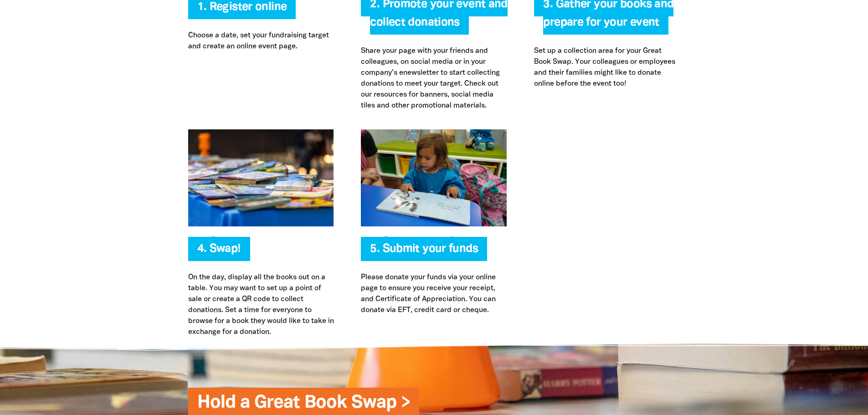 The width and height of the screenshot is (868, 415). I want to click on p: Set up a collection area for your Great Book Swap. Your colleagues or employees and their familie..., so click(607, 67).